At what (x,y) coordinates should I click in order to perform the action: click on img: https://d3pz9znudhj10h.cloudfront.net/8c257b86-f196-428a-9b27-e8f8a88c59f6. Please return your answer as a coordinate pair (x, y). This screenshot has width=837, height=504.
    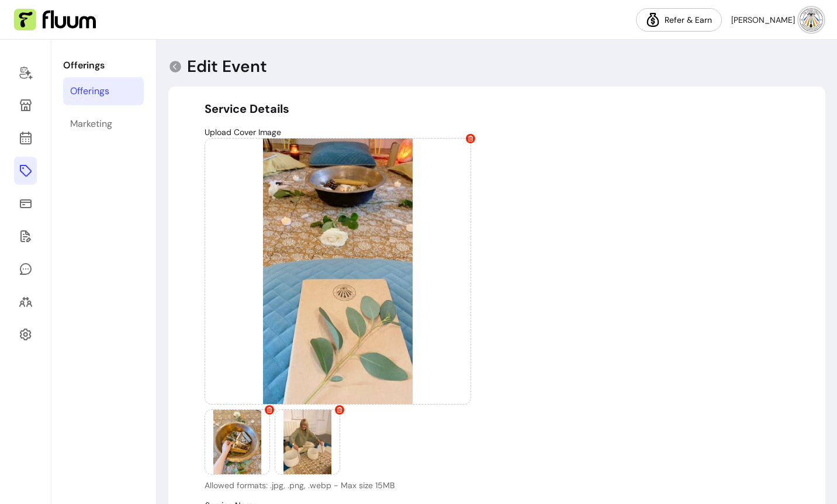
    Looking at the image, I should click on (308, 442).